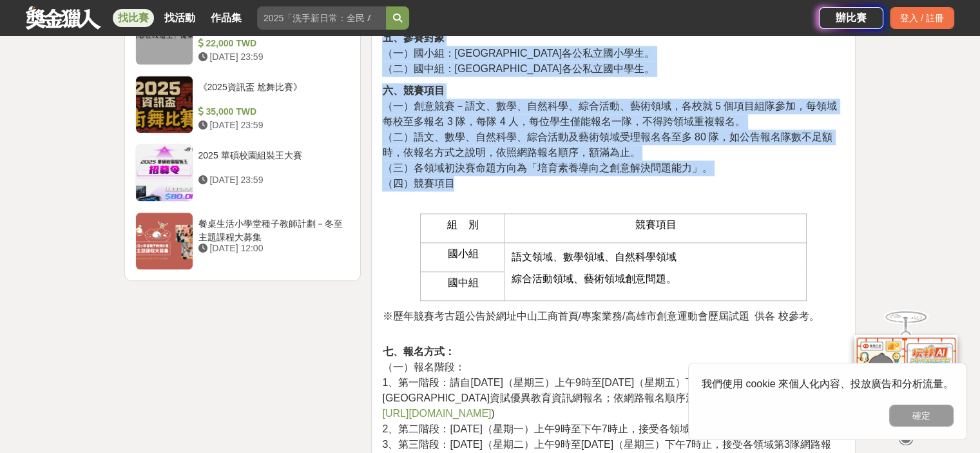 This screenshot has width=980, height=453. What do you see at coordinates (906, 378) in the screenshot?
I see `img: d2146d9a-e6f6-4337-9592-8cefde37ba6b.png` at bounding box center [906, 378].